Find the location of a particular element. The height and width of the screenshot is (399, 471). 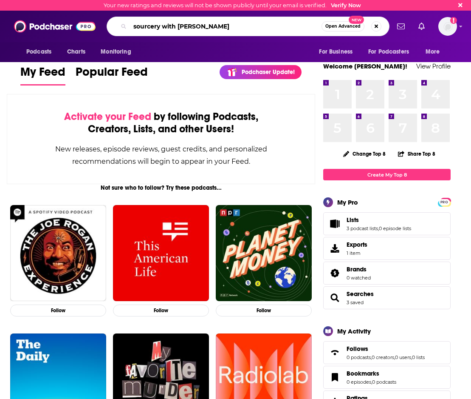

a: PRO is located at coordinates (445, 201).